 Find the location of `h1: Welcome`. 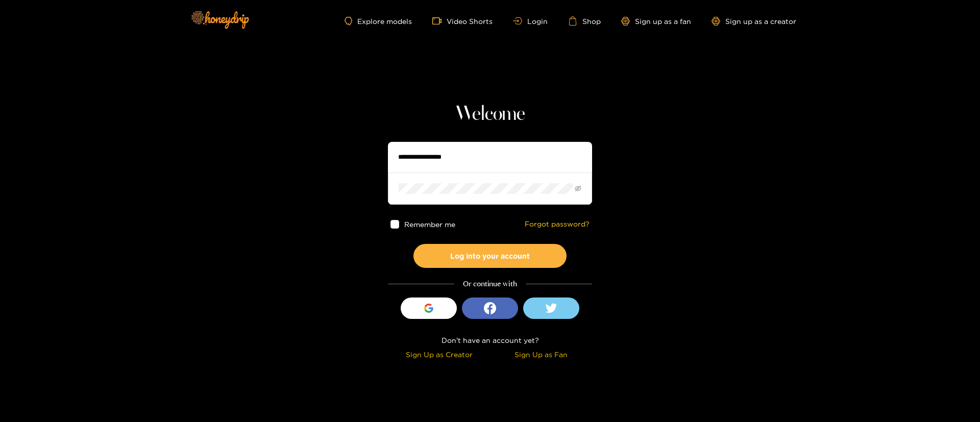

h1: Welcome is located at coordinates (490, 114).